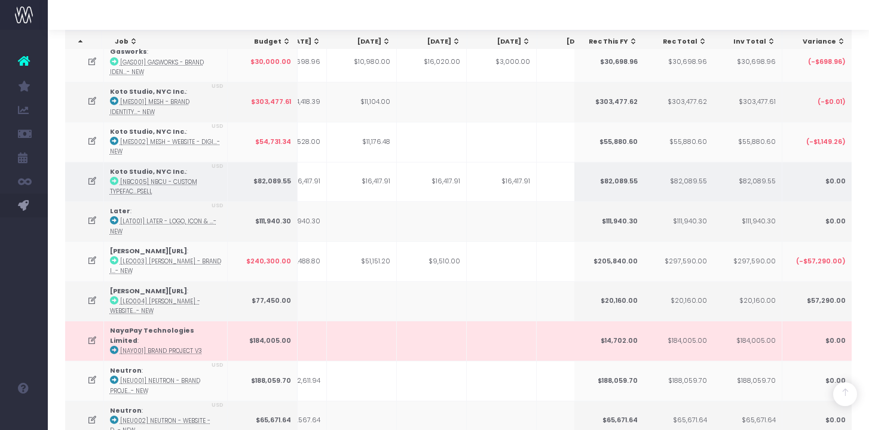  What do you see at coordinates (678, 42) in the screenshot?
I see `th: Rec Total: activate to sort column ascending` at bounding box center [678, 42].